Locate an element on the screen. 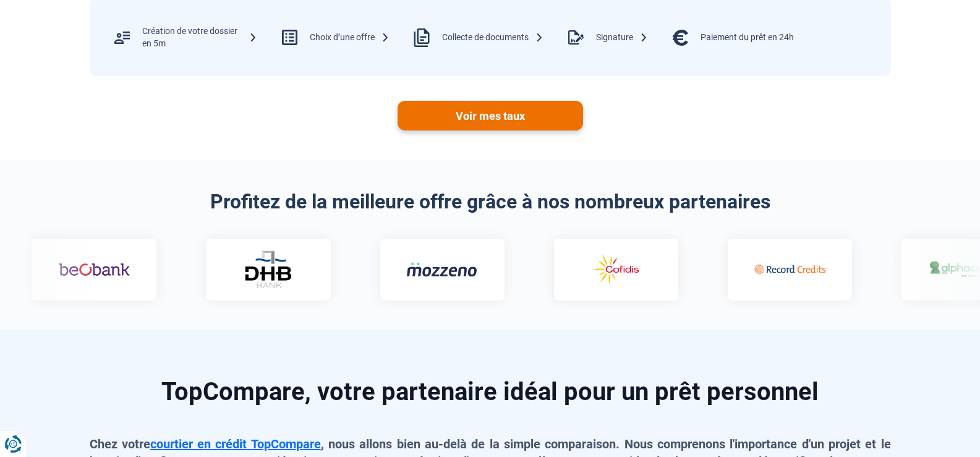  img: Cofidis is located at coordinates (616, 269).